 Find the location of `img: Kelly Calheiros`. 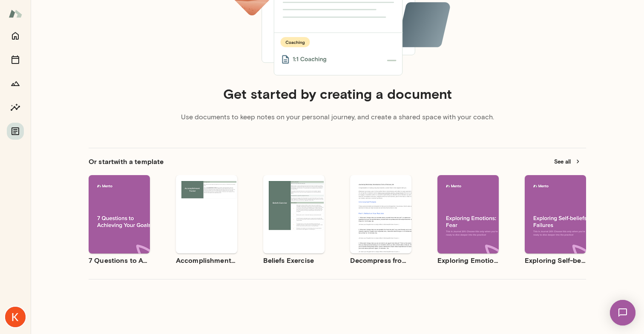

img: Kelly Calheiros is located at coordinates (16, 317).